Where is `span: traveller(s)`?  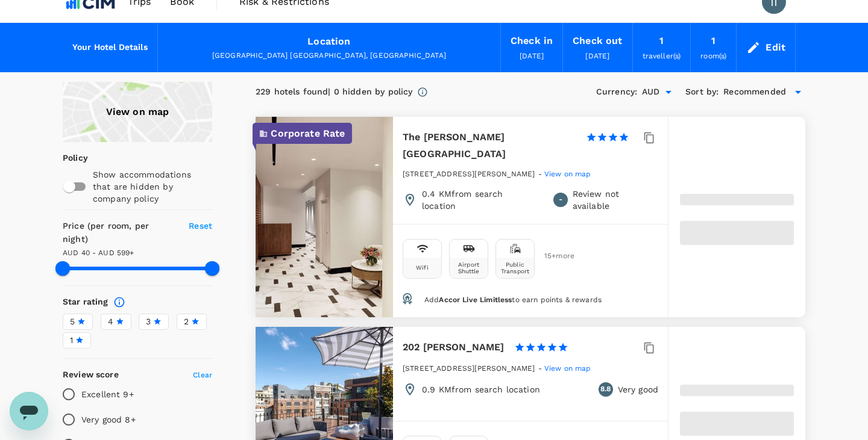
span: traveller(s) is located at coordinates (662, 56).